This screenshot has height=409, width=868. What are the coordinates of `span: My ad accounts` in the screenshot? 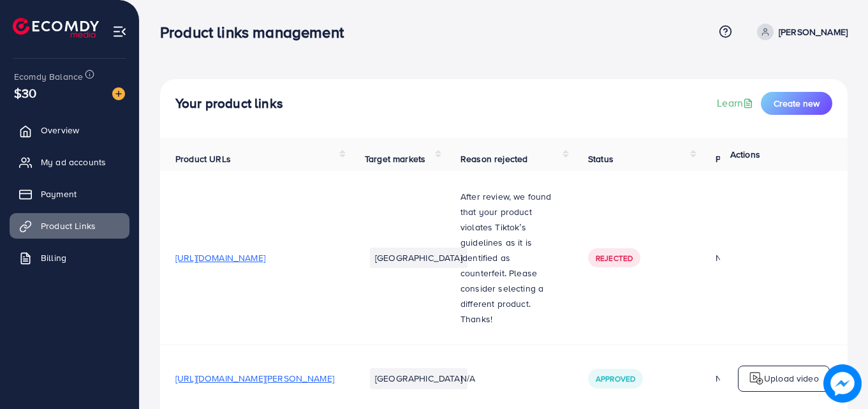 It's located at (73, 162).